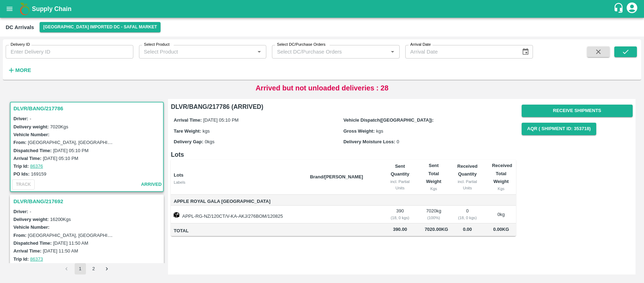  I want to click on button: page 1, so click(81, 269).